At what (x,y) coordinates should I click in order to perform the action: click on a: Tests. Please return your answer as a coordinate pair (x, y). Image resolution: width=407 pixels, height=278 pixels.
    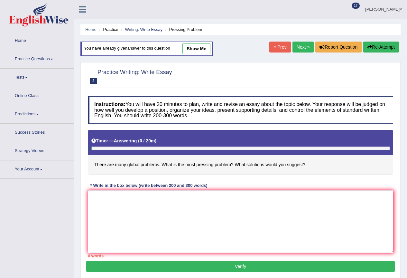
    Looking at the image, I should click on (37, 77).